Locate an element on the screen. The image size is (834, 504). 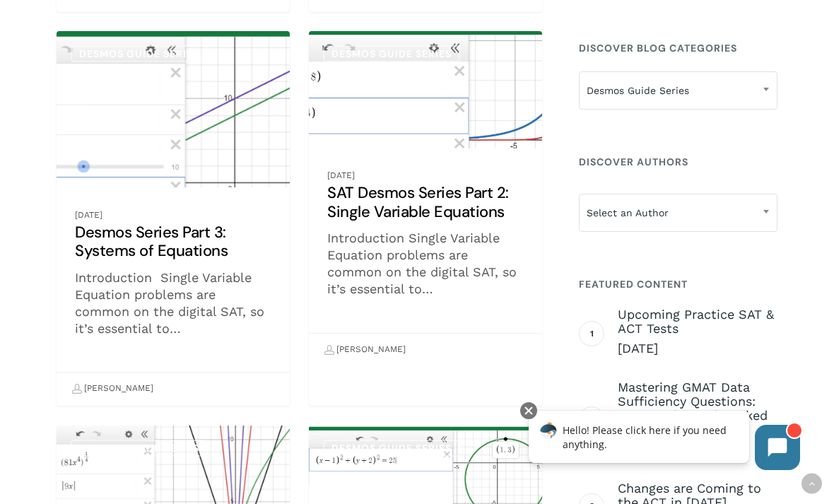
span: Hello! Please click here if you need anything. is located at coordinates (130, 37).